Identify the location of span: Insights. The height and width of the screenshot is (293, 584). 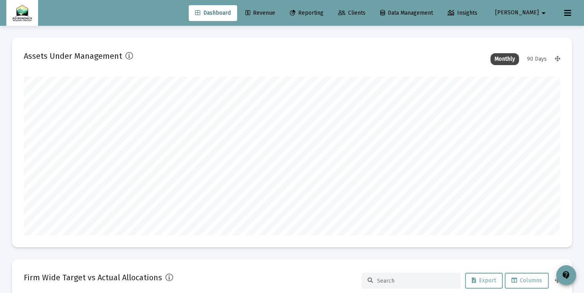
(462, 13).